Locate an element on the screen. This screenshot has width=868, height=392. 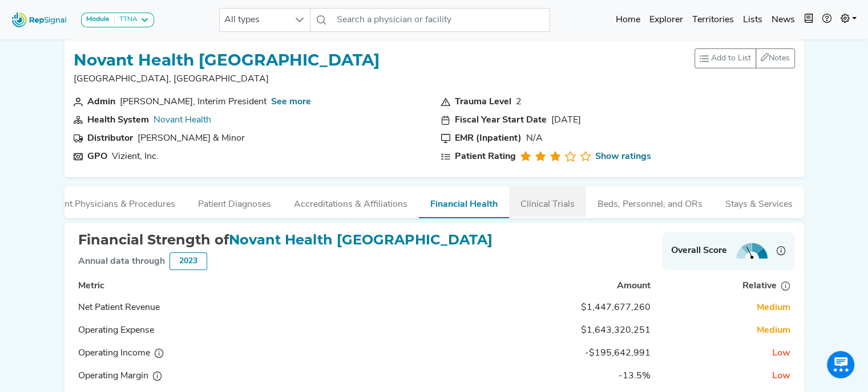
div: TTNA is located at coordinates (126, 20).